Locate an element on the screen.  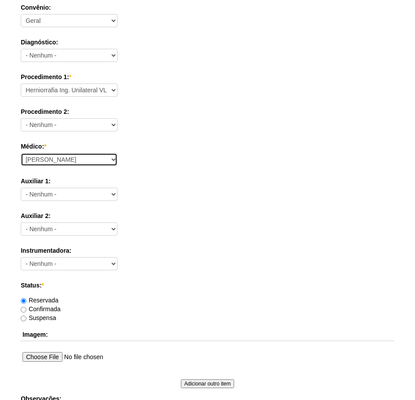
label: Diagnóstico: is located at coordinates (207, 42).